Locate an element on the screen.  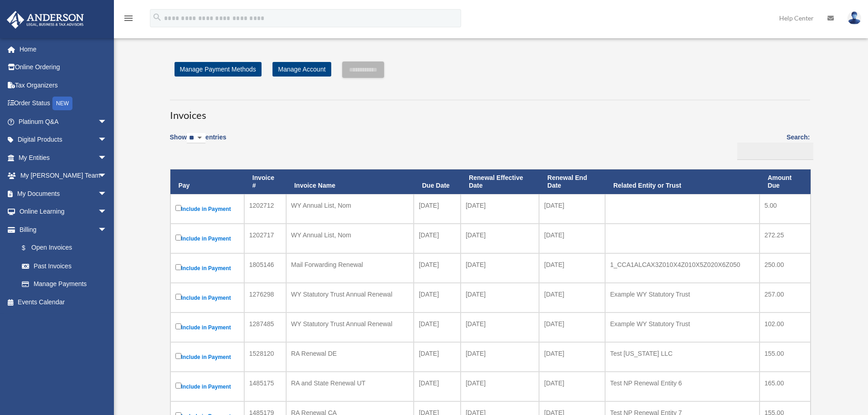
i: search is located at coordinates (157, 17).